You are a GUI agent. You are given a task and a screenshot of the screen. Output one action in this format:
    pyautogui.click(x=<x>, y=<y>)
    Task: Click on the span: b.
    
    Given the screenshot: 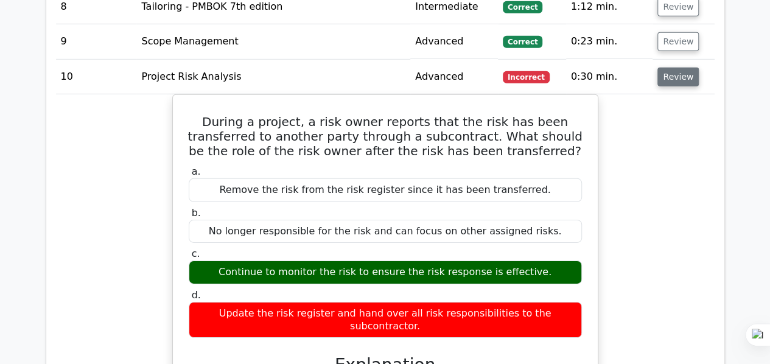 What is the action you would take?
    pyautogui.click(x=196, y=212)
    